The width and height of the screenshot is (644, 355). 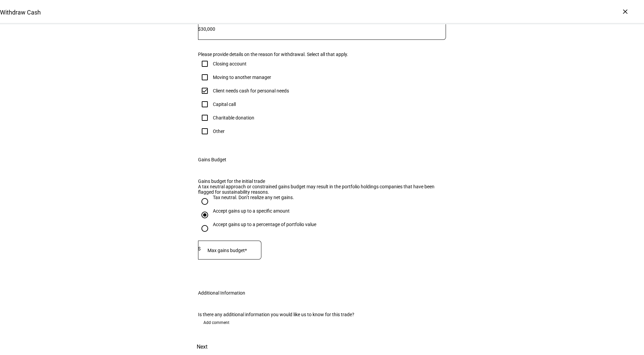 What do you see at coordinates (212, 160) in the screenshot?
I see `div: Gains Budget` at bounding box center [212, 160].